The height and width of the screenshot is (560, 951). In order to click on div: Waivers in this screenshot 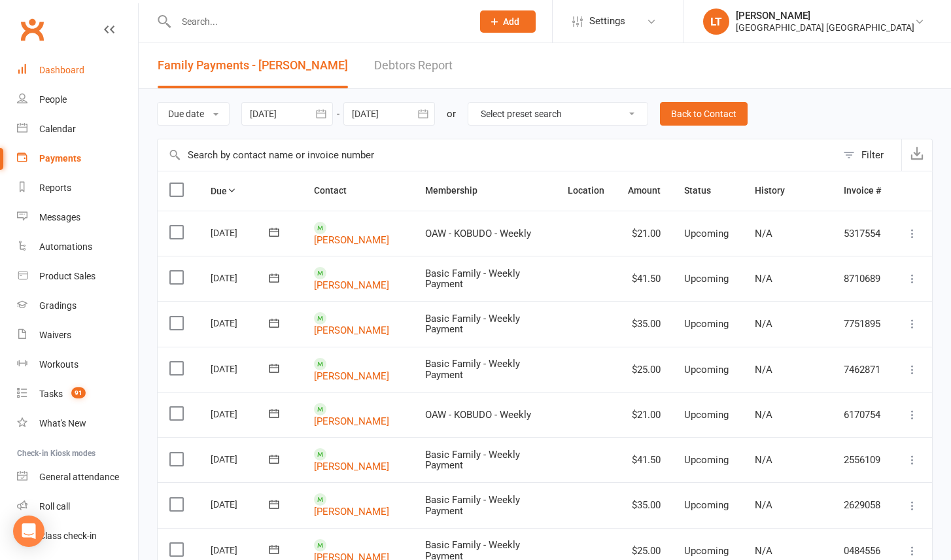, I will do `click(55, 335)`.